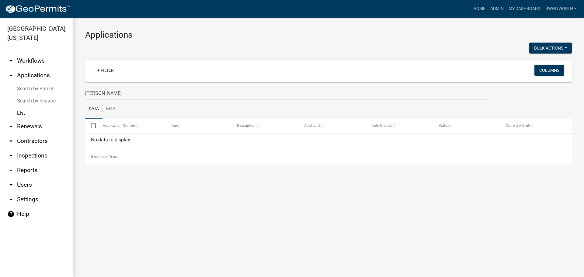 This screenshot has width=584, height=277. I want to click on span: Application Number, so click(119, 126).